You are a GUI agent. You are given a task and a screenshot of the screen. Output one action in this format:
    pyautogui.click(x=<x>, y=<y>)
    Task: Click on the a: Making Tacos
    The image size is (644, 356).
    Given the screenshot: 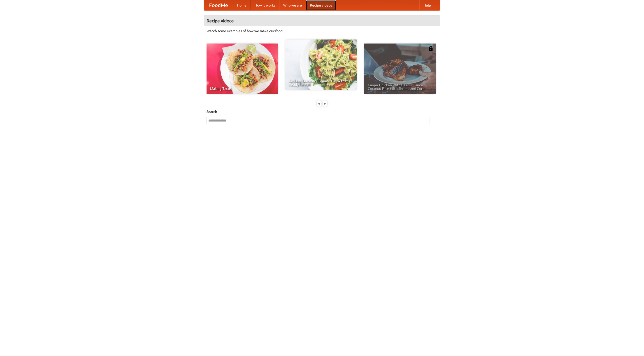 What is the action you would take?
    pyautogui.click(x=242, y=69)
    